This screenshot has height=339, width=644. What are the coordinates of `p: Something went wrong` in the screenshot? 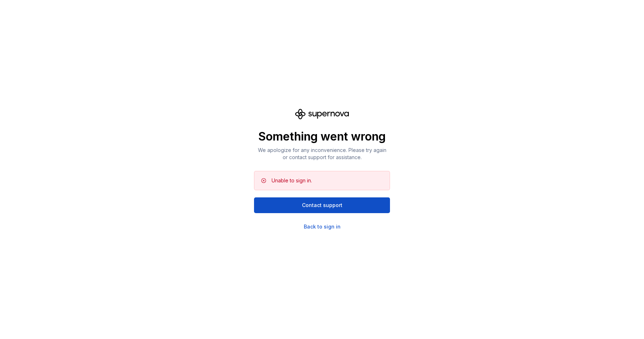 It's located at (322, 137).